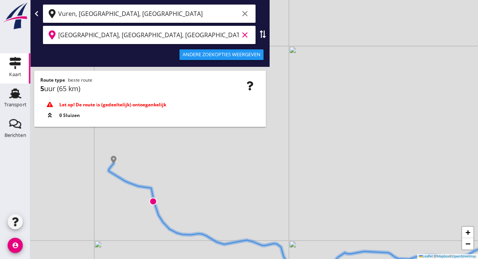  Describe the element at coordinates (42, 89) in the screenshot. I see `strong: 5` at that location.